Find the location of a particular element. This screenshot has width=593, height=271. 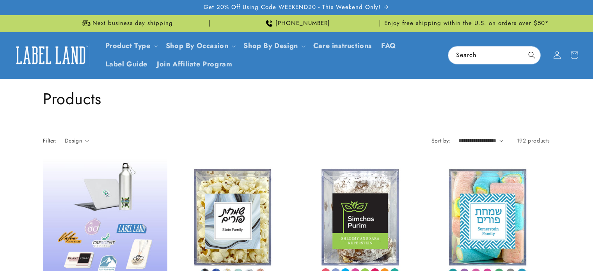

span: FAQ is located at coordinates (389, 46).